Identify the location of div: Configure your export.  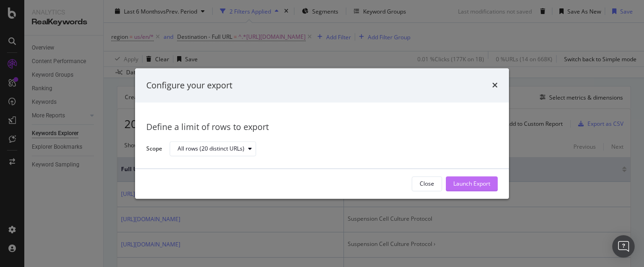
(189, 86).